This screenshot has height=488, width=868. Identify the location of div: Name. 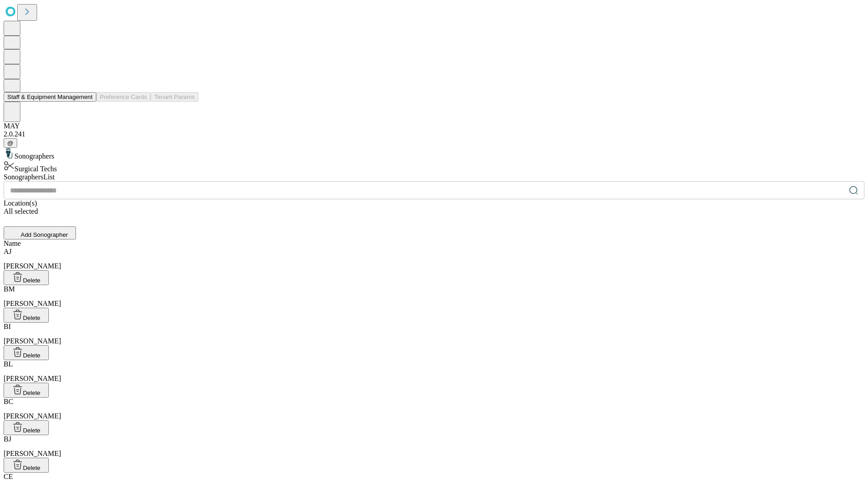
(434, 243).